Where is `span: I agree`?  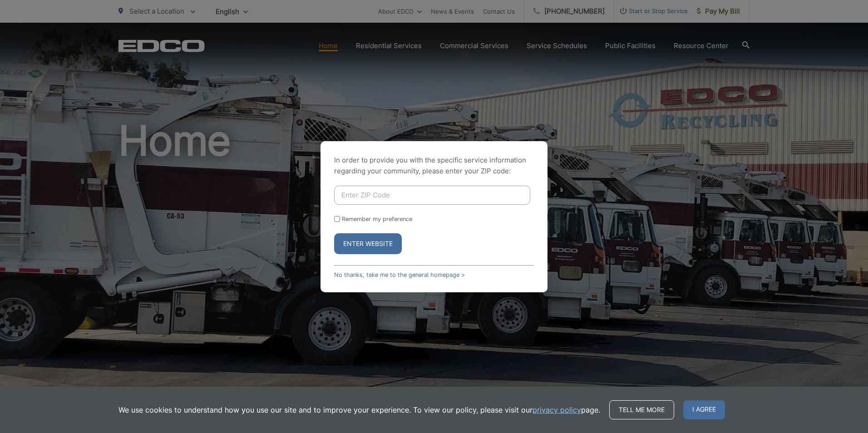 span: I agree is located at coordinates (704, 410).